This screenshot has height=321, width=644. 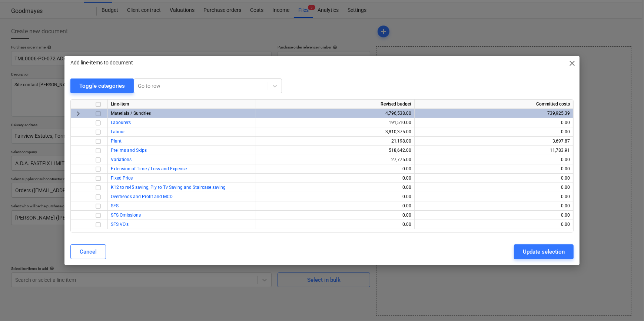 What do you see at coordinates (169, 187) in the screenshot?
I see `span: K12 to rs45 saving, Ply to Tv Saving and Staircase saving` at bounding box center [169, 187].